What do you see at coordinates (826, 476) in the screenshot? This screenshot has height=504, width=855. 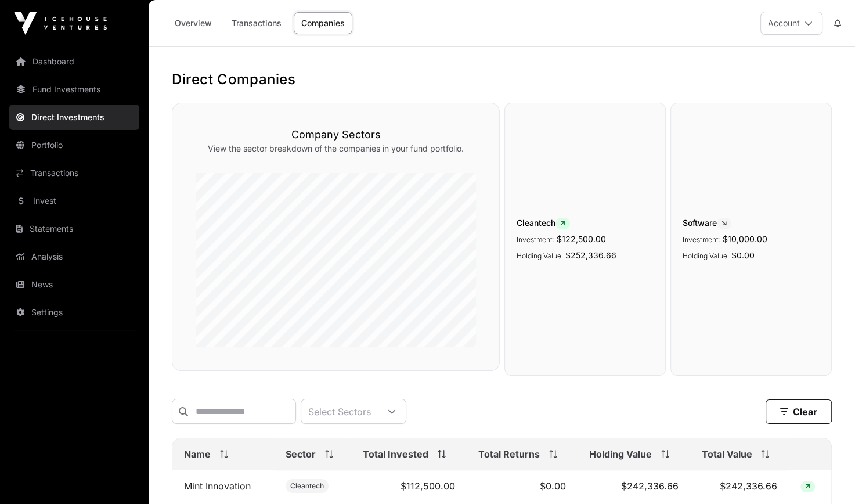 I see `div: Chat Widget` at bounding box center [826, 476].